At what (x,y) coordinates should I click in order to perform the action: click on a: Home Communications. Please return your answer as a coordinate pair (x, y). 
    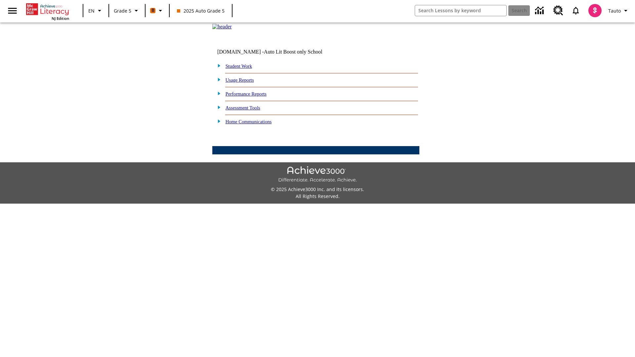
    Looking at the image, I should click on (249, 122).